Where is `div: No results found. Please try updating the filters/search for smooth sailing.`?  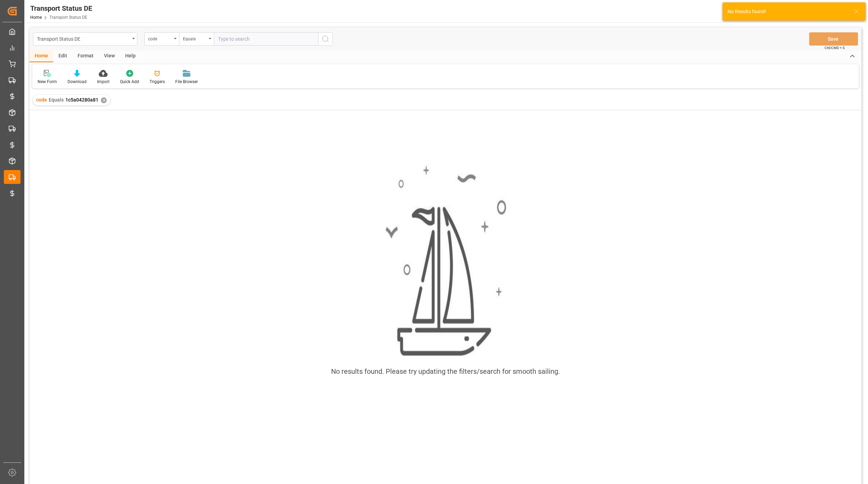
div: No results found. Please try updating the filters/search for smooth sailing. is located at coordinates (446, 372).